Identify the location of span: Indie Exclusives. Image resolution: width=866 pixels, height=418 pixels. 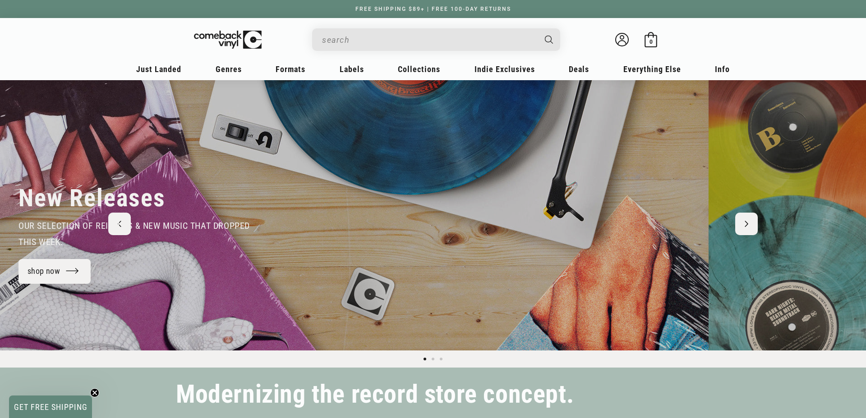
(505, 69).